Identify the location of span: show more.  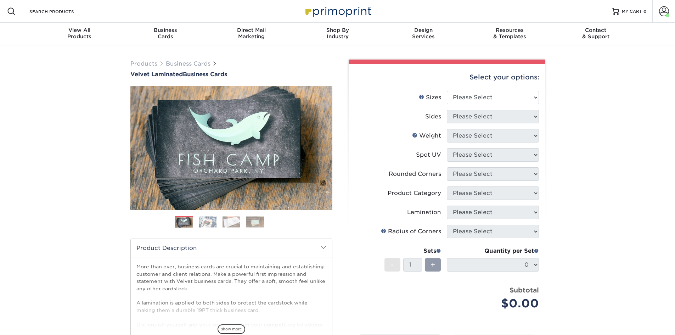
(231, 329).